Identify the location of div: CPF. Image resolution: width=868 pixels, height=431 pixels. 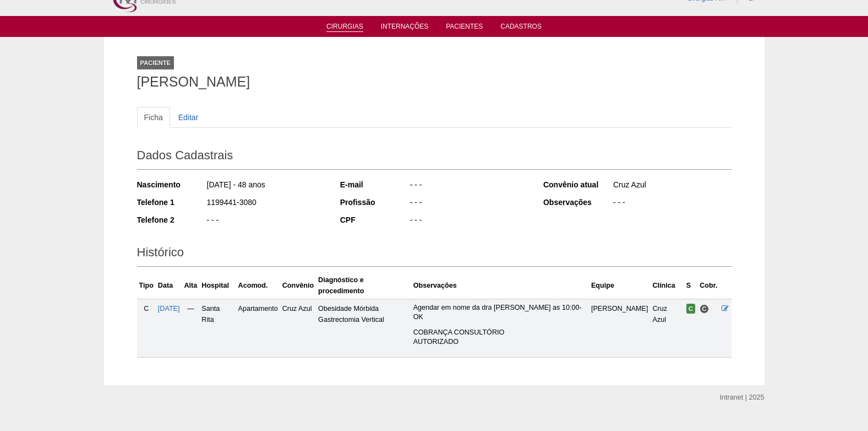
(374, 220).